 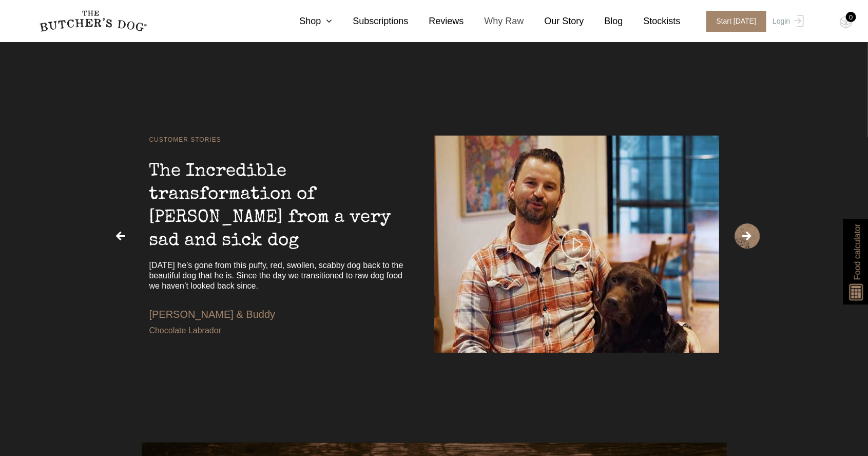 I want to click on a: Subscriptions, so click(x=370, y=21).